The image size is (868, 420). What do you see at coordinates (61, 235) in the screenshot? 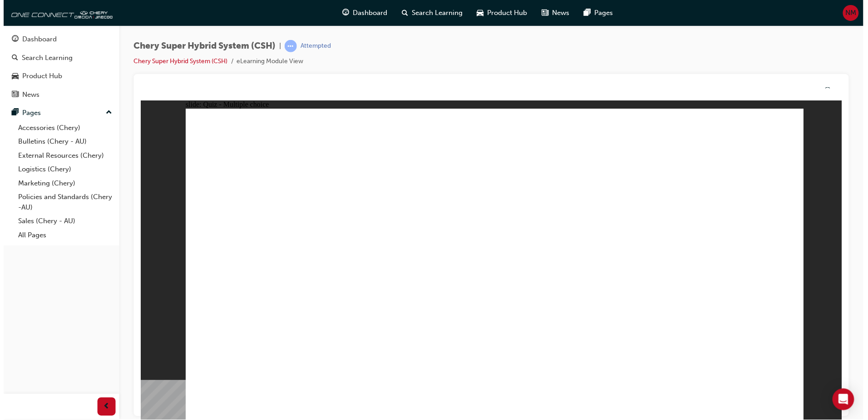
I see `a: All Pages` at bounding box center [61, 235].